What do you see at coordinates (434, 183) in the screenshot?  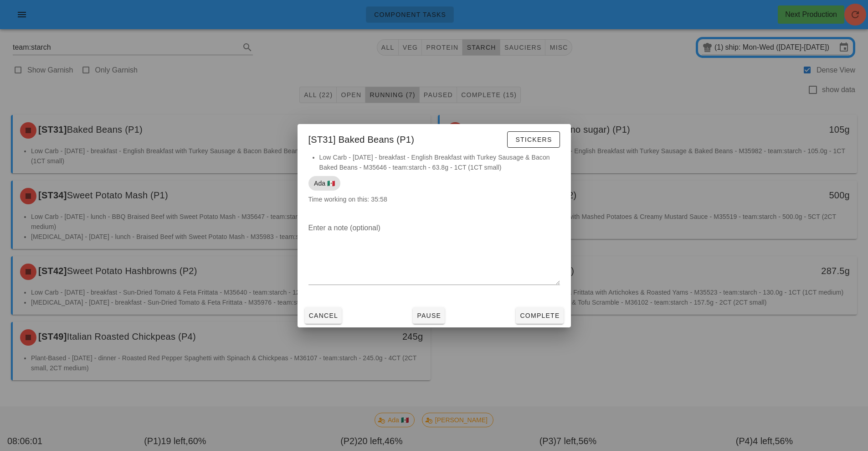 I see `div: Time working on this: 35:58` at bounding box center [434, 183].